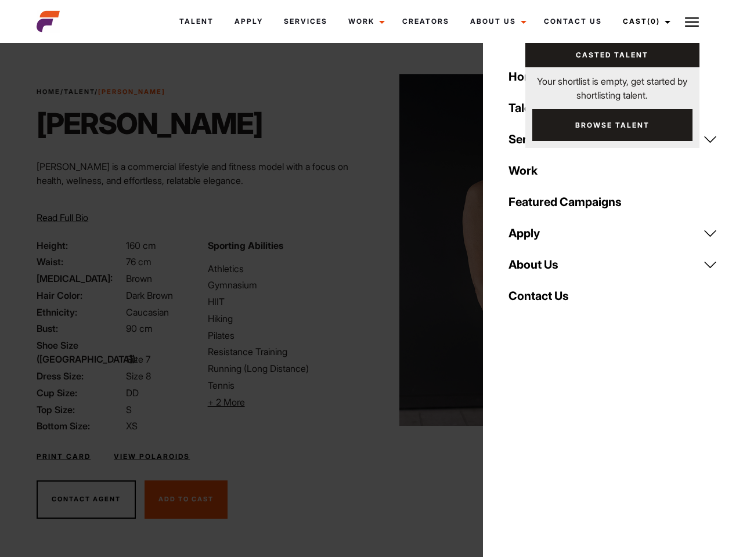 The image size is (743, 557). I want to click on span: Size 8, so click(138, 376).